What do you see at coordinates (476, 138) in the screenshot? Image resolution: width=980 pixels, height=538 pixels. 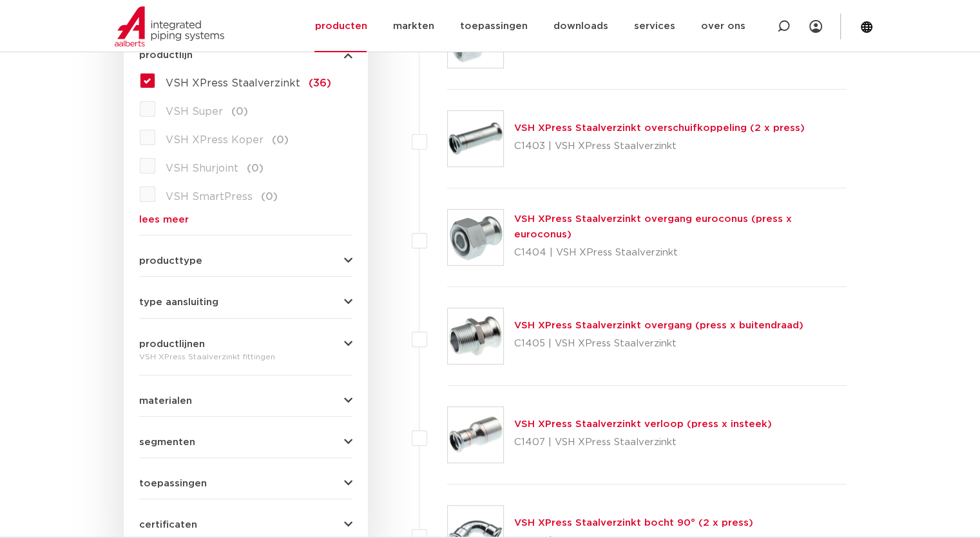 I see `img: Thumbnail for VSH XPress Staalverzinkt overschuifkoppeling (2 x press)` at bounding box center [476, 138].